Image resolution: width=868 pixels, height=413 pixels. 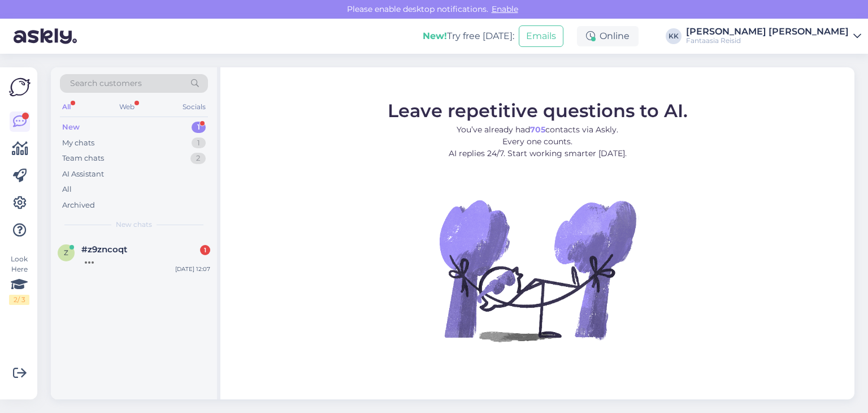 What do you see at coordinates (673, 36) in the screenshot?
I see `div: KK` at bounding box center [673, 36].